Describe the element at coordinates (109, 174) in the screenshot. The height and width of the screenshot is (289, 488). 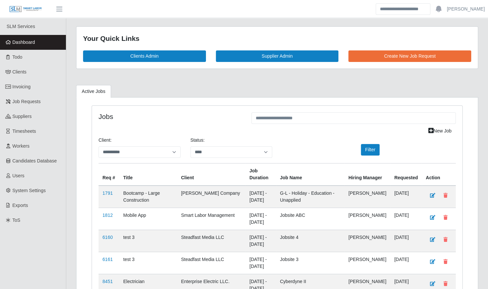
I see `th: Req #` at that location.